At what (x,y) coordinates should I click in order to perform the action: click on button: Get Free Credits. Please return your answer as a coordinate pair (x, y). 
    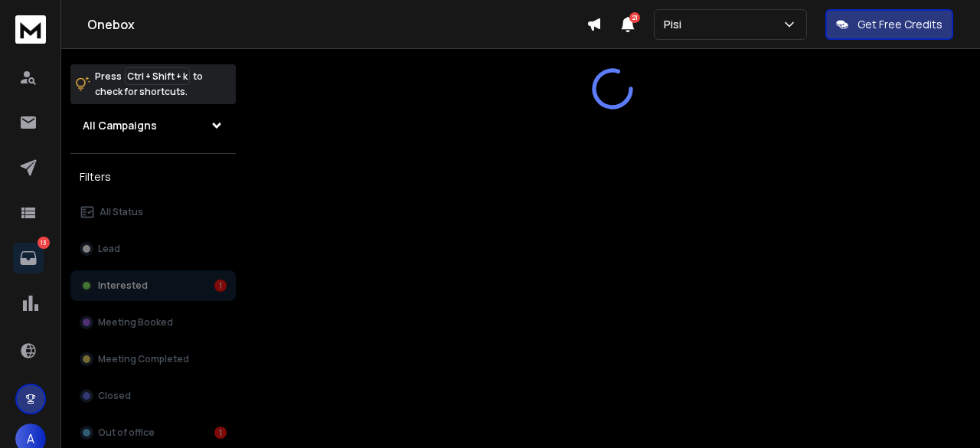
    Looking at the image, I should click on (889, 25).